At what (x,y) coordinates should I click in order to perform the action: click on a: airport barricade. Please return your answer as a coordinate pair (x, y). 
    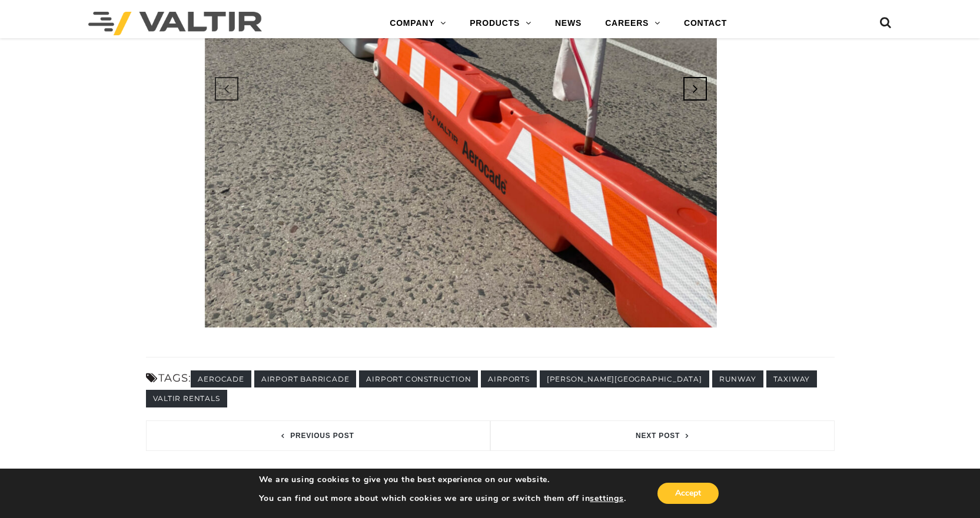
    Looking at the image, I should click on (305, 378).